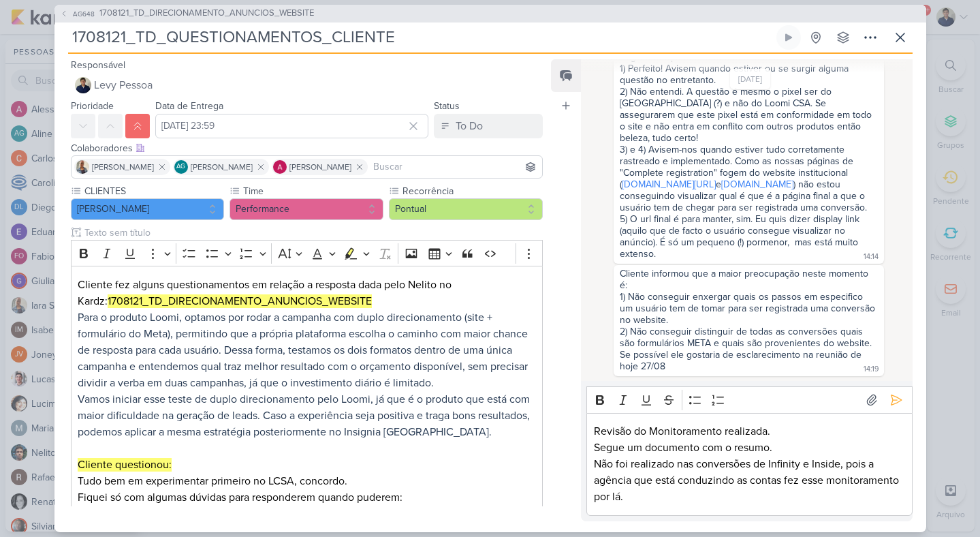 This screenshot has width=980, height=537. I want to click on input: Buscar, so click(455, 167).